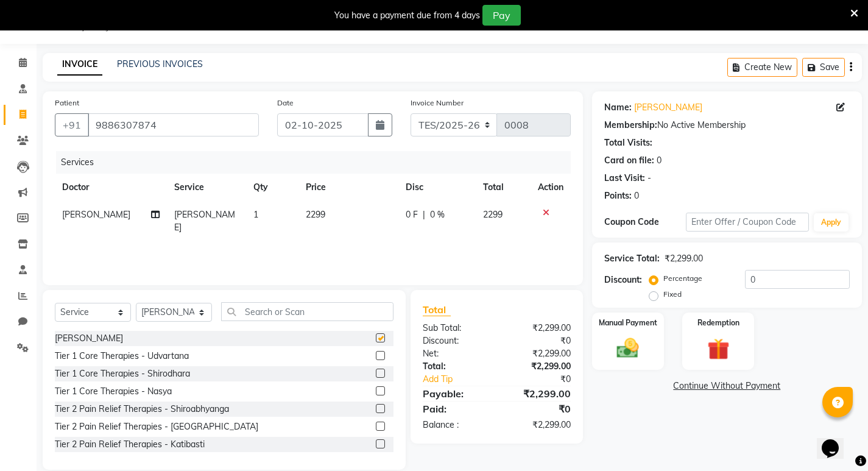 The image size is (868, 471). I want to click on th: Total, so click(503, 187).